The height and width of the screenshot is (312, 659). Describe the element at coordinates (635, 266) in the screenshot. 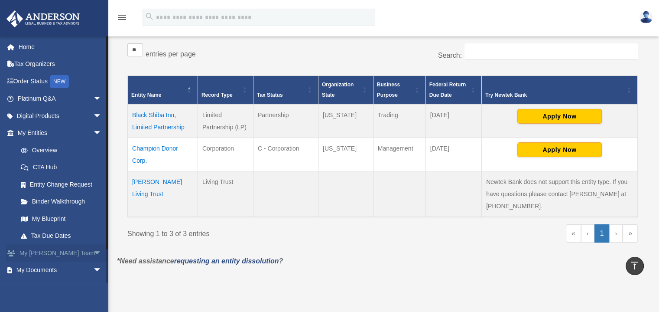

I see `a: vertical_align_top` at that location.